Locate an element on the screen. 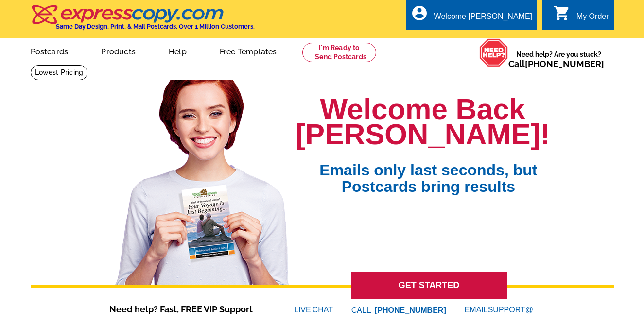 The height and width of the screenshot is (325, 644). font: SUPPORT@ is located at coordinates (511, 310).